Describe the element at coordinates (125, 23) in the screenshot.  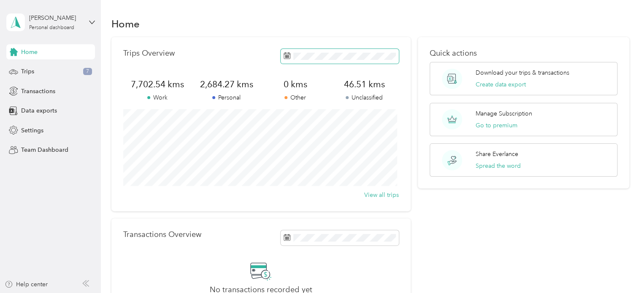
I see `h1: Home` at that location.